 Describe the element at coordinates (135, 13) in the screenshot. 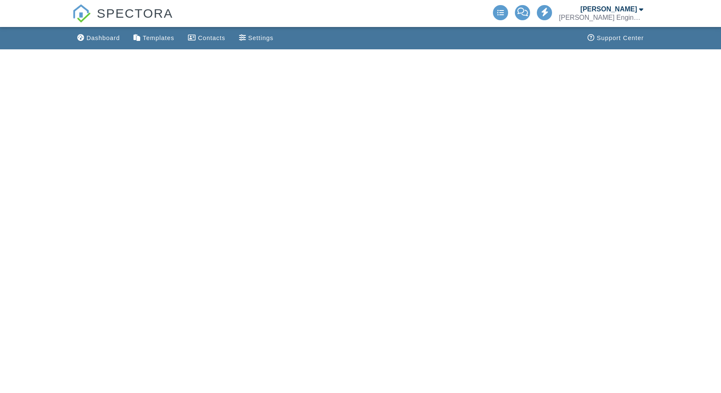

I see `span: SPECTORA` at that location.